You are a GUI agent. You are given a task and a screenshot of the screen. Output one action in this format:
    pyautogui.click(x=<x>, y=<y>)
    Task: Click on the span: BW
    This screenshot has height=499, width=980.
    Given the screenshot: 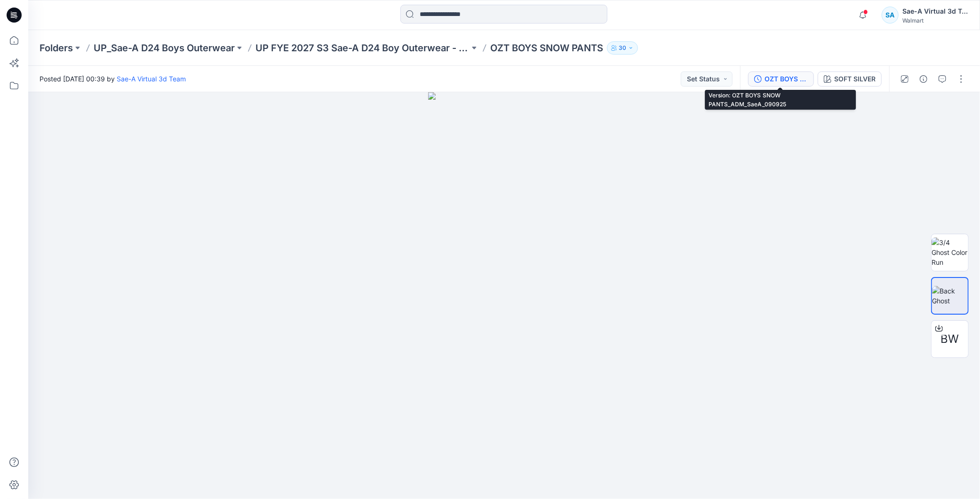 What is the action you would take?
    pyautogui.click(x=950, y=339)
    